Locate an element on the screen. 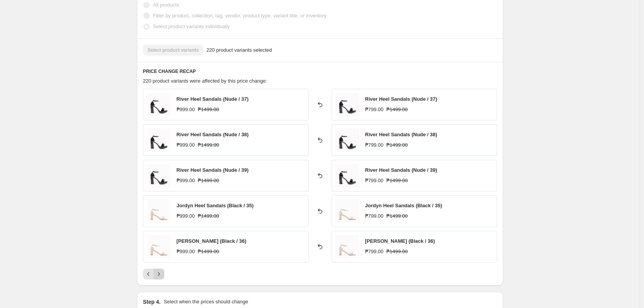 The image size is (644, 308). button: Next is located at coordinates (159, 274).